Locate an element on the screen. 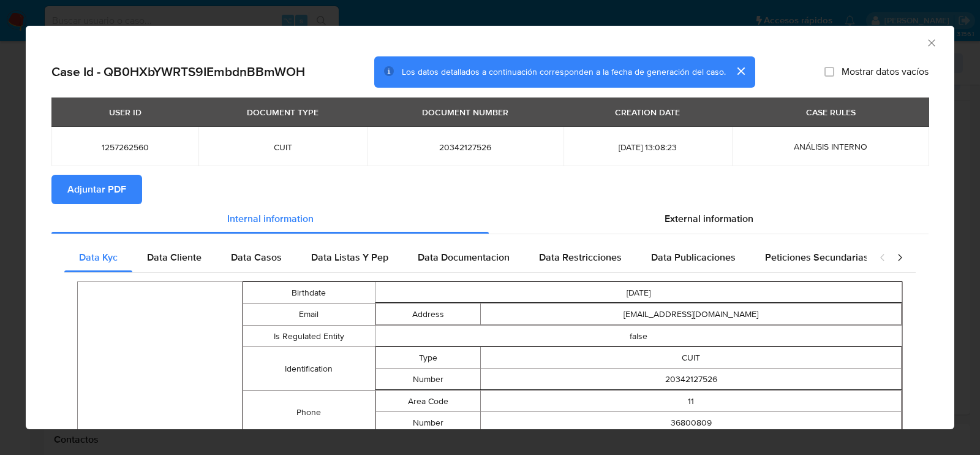 The height and width of the screenshot is (455, 980). td: Email is located at coordinates (309, 315).